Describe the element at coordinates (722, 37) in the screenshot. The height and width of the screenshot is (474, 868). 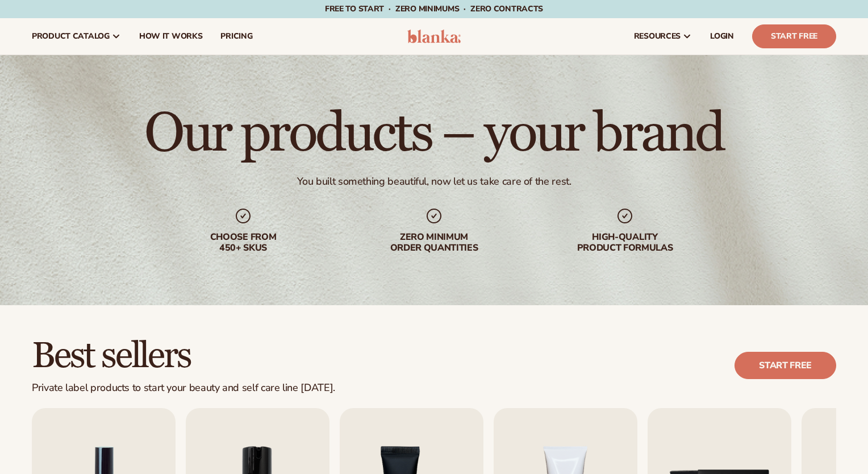
I see `a: LOGIN` at that location.